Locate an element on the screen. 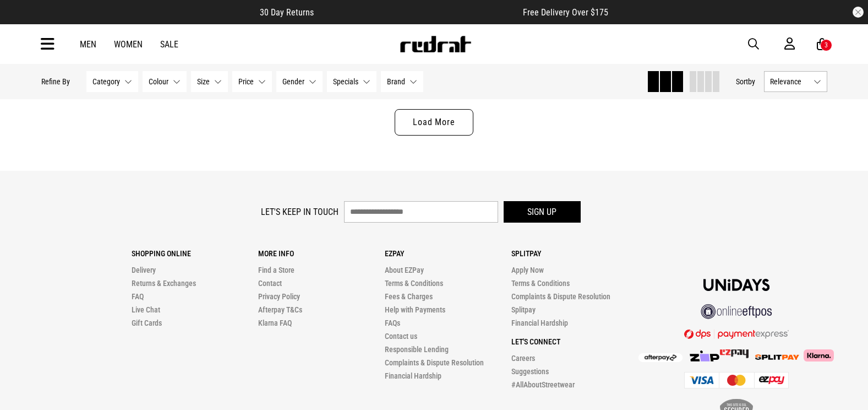 This screenshot has height=410, width=868. a: Careers is located at coordinates (523, 358).